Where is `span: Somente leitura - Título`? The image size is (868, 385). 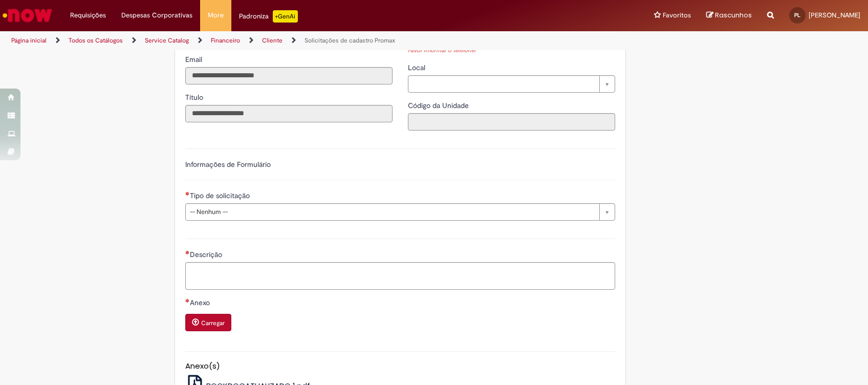
span: Somente leitura - Título is located at coordinates (195, 97).